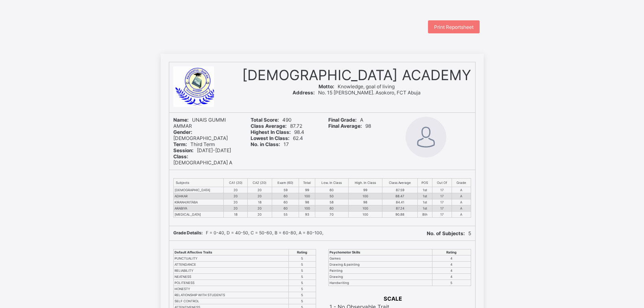 The height and width of the screenshot is (308, 644). What do you see at coordinates (285, 214) in the screenshot?
I see `td: 55` at bounding box center [285, 214].